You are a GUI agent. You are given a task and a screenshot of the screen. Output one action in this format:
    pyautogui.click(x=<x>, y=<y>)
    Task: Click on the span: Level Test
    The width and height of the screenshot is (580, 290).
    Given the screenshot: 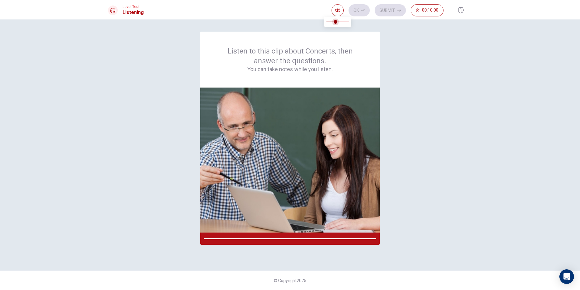 What is the action you would take?
    pyautogui.click(x=133, y=7)
    